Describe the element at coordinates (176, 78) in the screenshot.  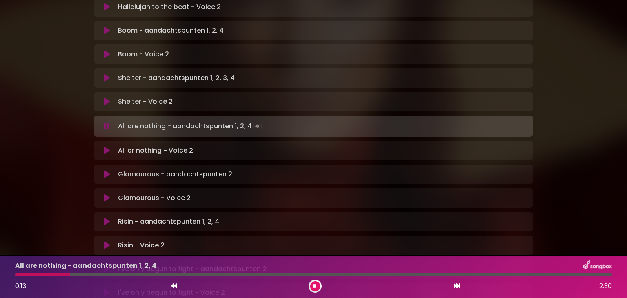
I see `p: Shelter - aandachtspunten 1, 2, 3, 4` at that location.